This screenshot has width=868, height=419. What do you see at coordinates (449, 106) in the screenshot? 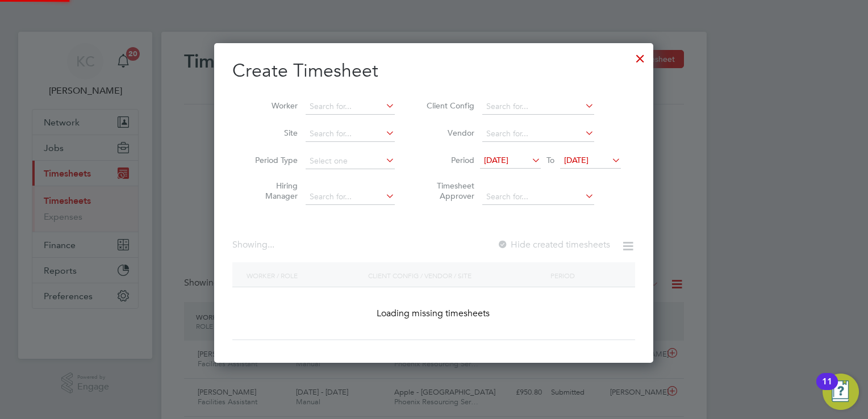
I see `label: Client Config` at bounding box center [449, 106].